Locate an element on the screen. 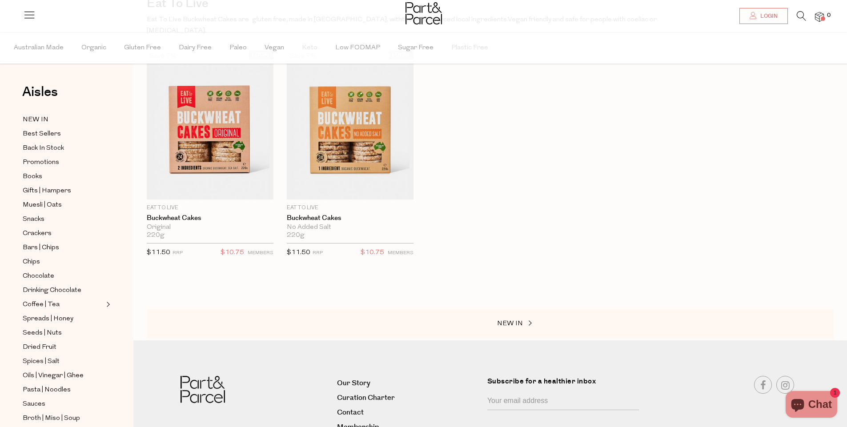  div: No Added Salt is located at coordinates (350, 228).